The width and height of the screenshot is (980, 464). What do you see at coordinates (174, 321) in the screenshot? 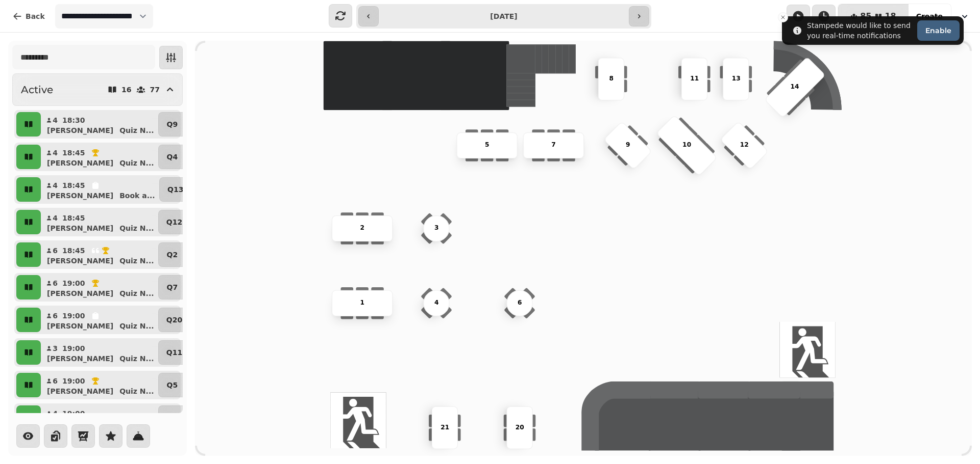
I see `p: Q20` at bounding box center [174, 321].